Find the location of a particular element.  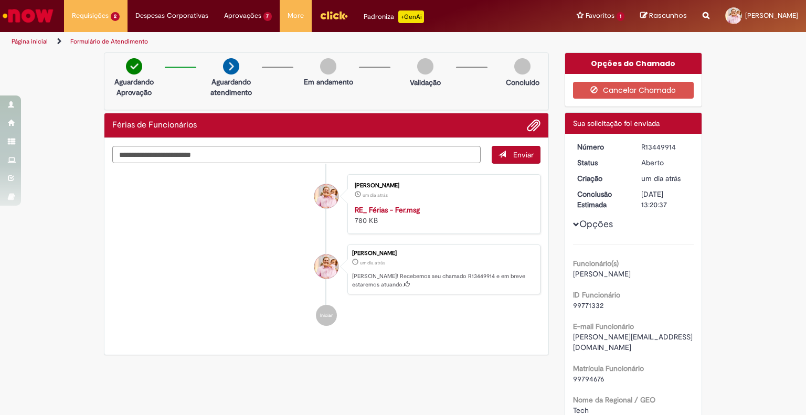

span: Enviar is located at coordinates (523, 155).